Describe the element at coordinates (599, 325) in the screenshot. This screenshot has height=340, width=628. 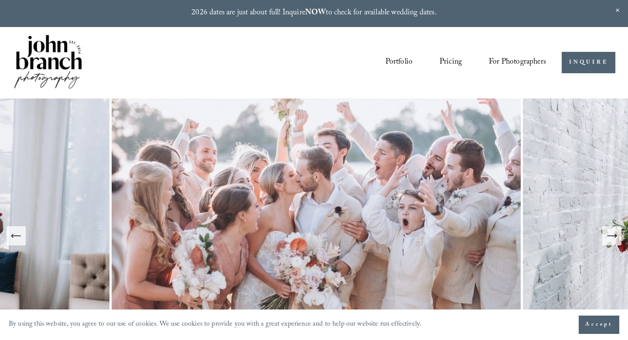
I see `span: Accept` at that location.